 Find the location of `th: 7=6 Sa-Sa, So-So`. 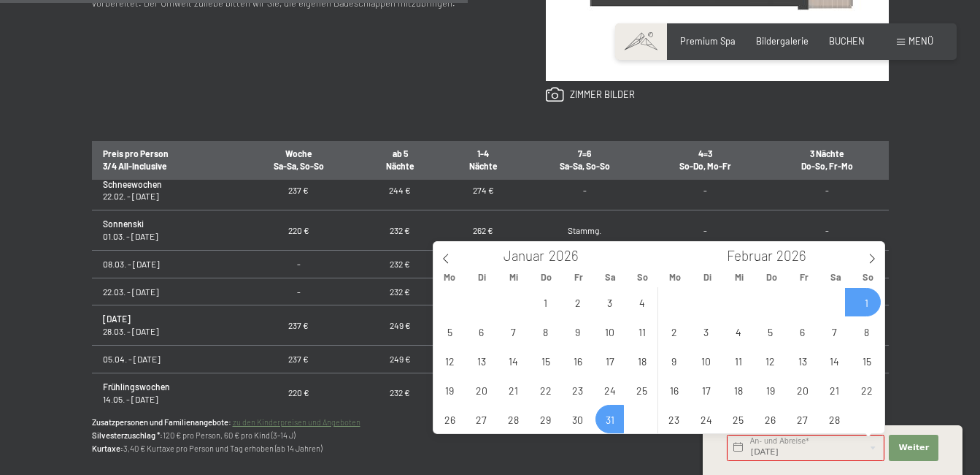

th: 7=6 Sa-Sa, So-So is located at coordinates (584, 159).